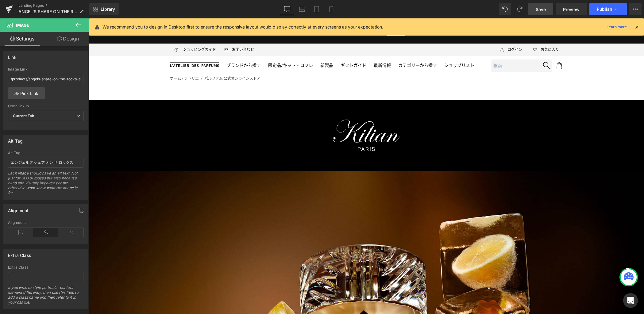  Describe the element at coordinates (433, 47) in the screenshot. I see `input: 検索` at that location.